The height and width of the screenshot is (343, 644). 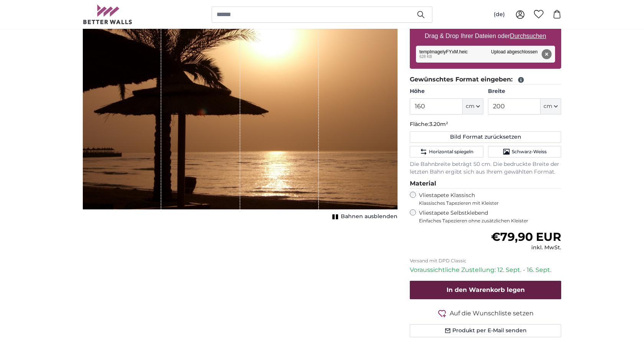 What do you see at coordinates (485, 36) in the screenshot?
I see `label: Drag & Drop Ihrer Dateien oder` at bounding box center [485, 36].